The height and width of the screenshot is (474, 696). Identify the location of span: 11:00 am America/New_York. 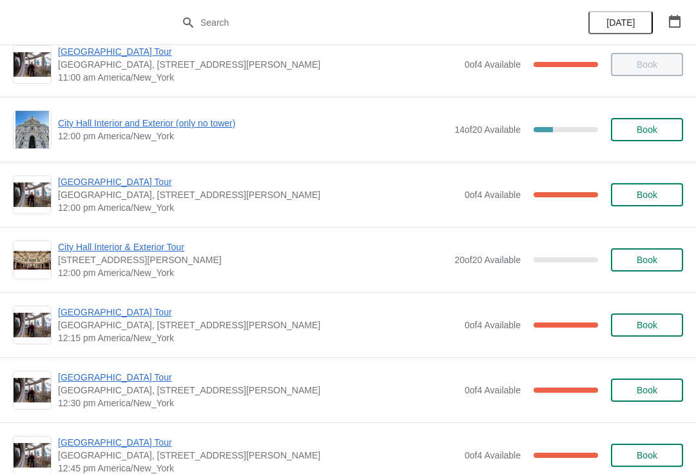
(258, 77).